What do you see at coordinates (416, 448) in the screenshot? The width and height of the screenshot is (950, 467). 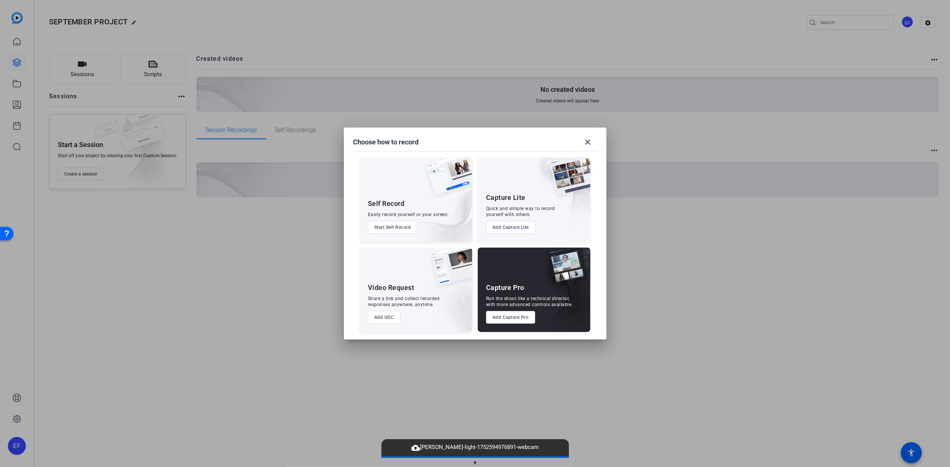 I see `mat-icon: cloud_upload` at bounding box center [416, 448].